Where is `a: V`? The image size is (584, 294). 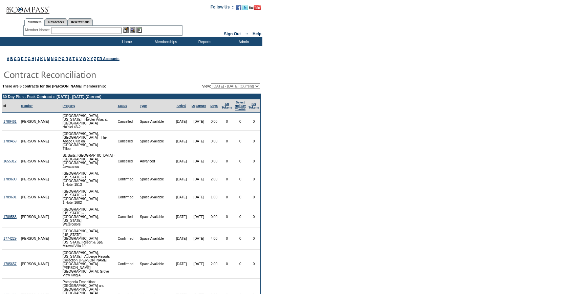
a: V is located at coordinates (80, 59).